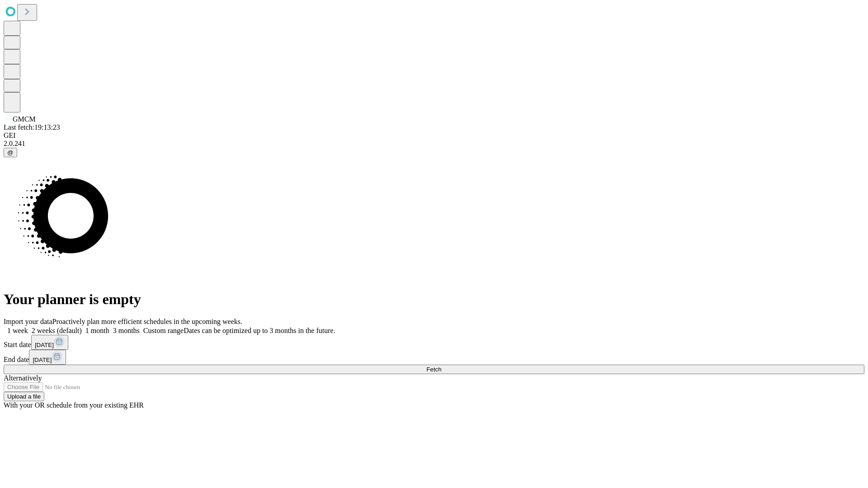 This screenshot has height=488, width=868. What do you see at coordinates (73, 405) in the screenshot?
I see `span: With your OR schedule from your existing EHR` at bounding box center [73, 405].